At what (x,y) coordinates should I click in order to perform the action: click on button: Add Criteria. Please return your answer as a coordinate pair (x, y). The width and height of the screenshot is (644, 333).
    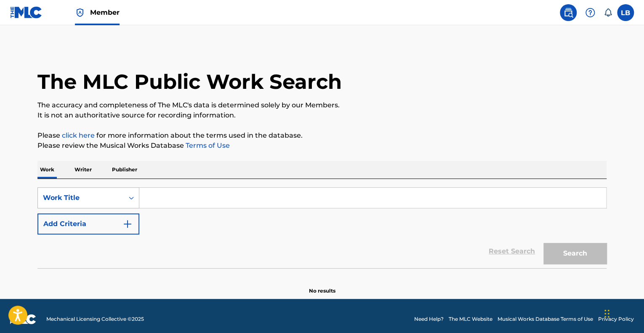
    Looking at the image, I should click on (88, 224).